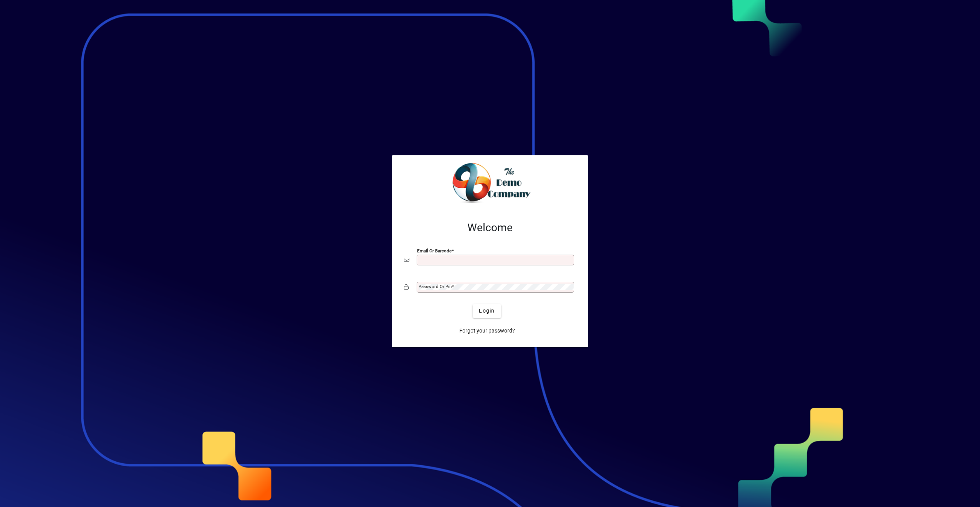 This screenshot has width=980, height=507. I want to click on mat-label: Password or Pin, so click(435, 286).